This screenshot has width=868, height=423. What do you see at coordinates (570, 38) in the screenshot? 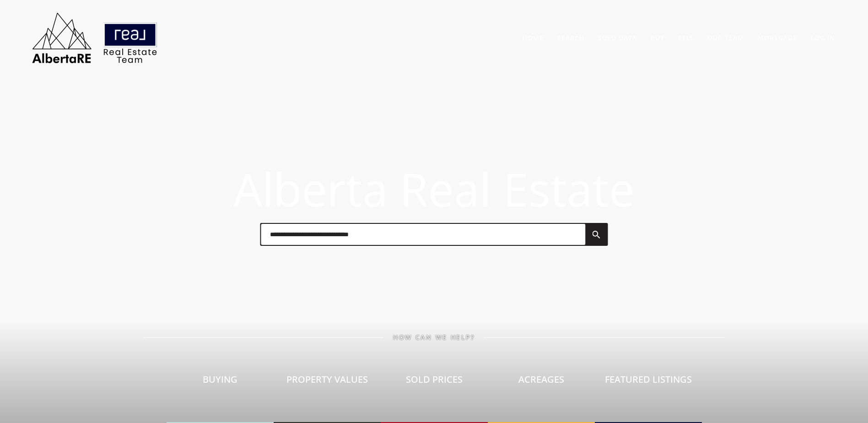
I see `a: Search` at bounding box center [570, 38].